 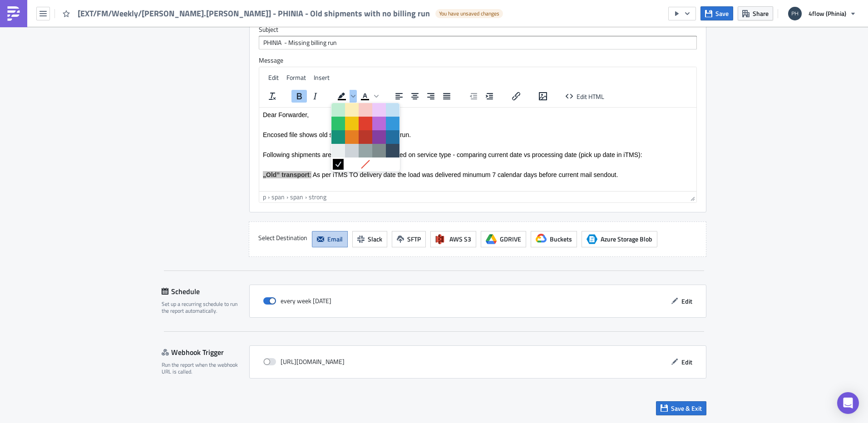 What do you see at coordinates (338, 137) in the screenshot?
I see `div: Dark Turquoise` at bounding box center [338, 137].